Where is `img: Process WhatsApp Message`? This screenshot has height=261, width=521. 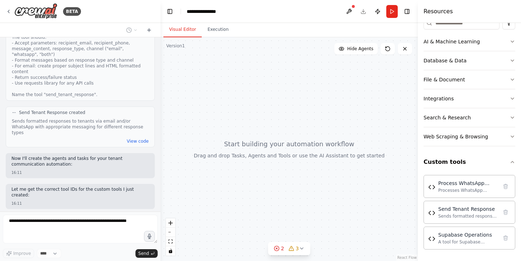 img: Process WhatsApp Message is located at coordinates (432, 187).